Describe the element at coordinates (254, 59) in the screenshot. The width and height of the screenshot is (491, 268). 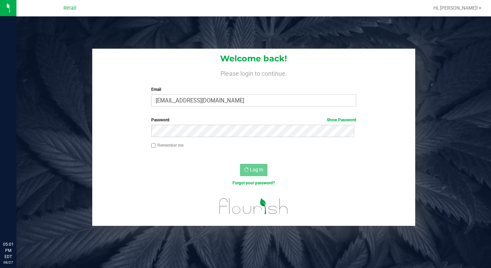
I see `h1: Welcome back!` at that location.